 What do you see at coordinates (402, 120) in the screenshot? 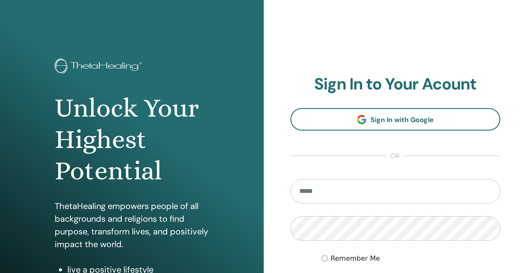
I see `span: Sign In with Google` at bounding box center [402, 120].